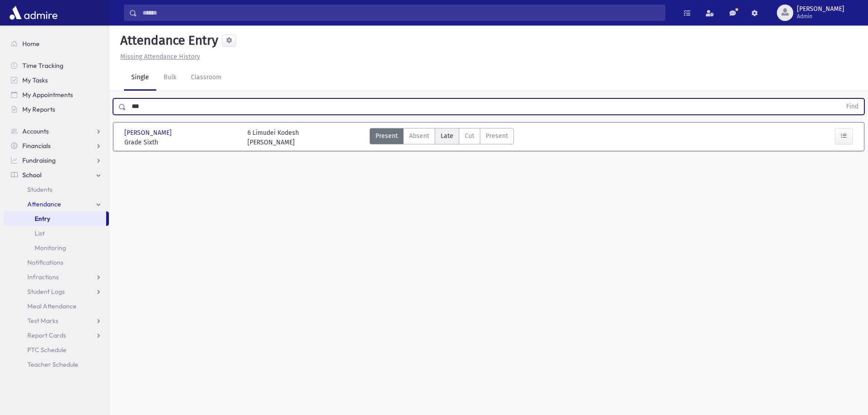  What do you see at coordinates (56, 189) in the screenshot?
I see `a: Students` at bounding box center [56, 189].